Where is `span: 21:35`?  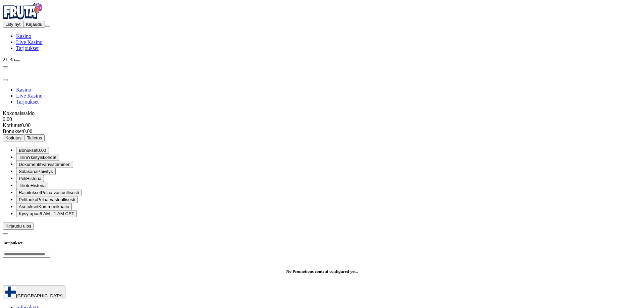
span: 21:35 is located at coordinates (9, 59).